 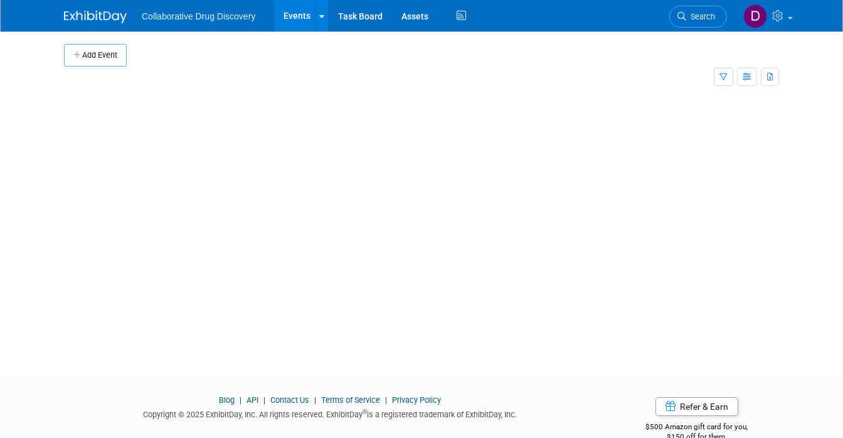 What do you see at coordinates (697, 406) in the screenshot?
I see `a: Refer & Earn` at bounding box center [697, 406].